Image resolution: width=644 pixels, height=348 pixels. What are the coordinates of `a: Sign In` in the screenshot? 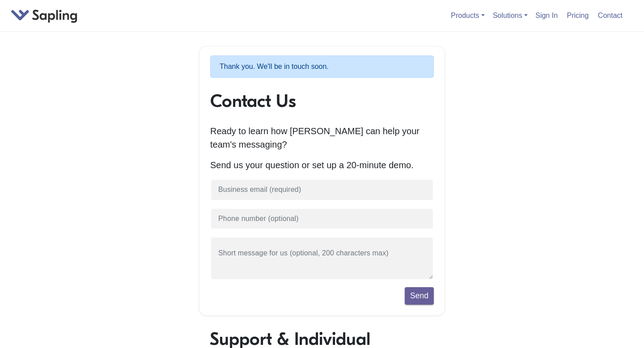 It's located at (546, 15).